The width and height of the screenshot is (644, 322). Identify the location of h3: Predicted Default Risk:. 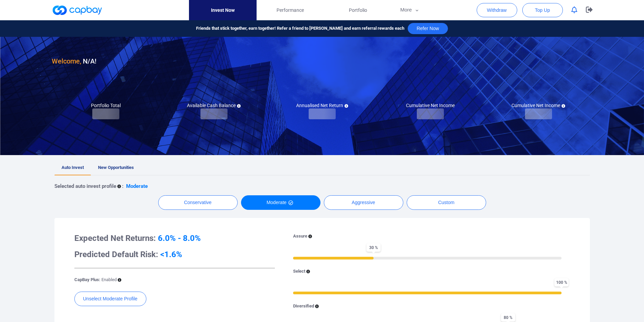
(174, 255).